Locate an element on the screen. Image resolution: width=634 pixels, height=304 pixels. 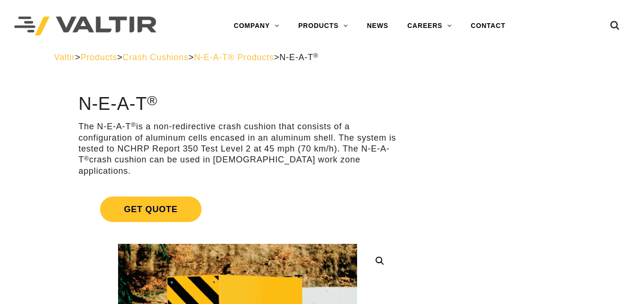
a: CONTACT is located at coordinates (488, 26).